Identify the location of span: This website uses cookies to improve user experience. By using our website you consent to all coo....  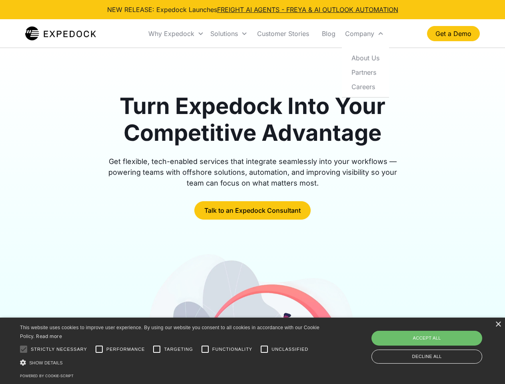
(170, 332).